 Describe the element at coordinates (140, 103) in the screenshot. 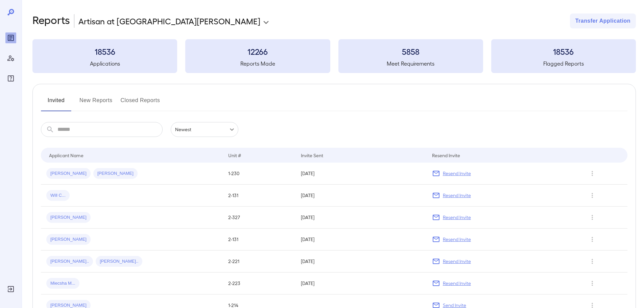

I see `button: Closed Reports` at that location.